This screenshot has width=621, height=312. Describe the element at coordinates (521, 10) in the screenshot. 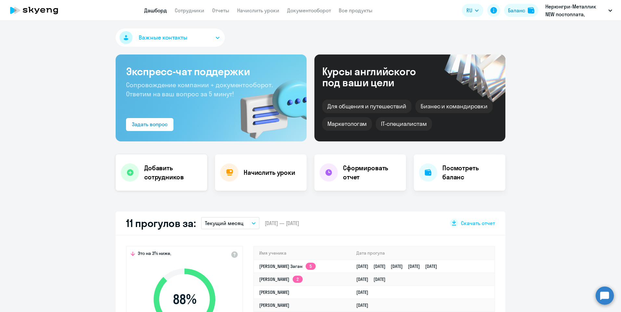

I see `button: Балансbalance` at that location.